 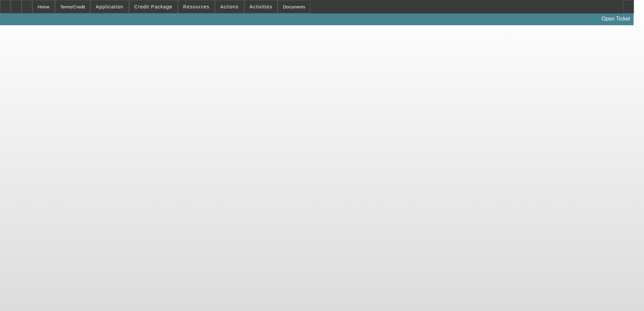 What do you see at coordinates (153, 7) in the screenshot?
I see `button: Credit Package` at bounding box center [153, 7].